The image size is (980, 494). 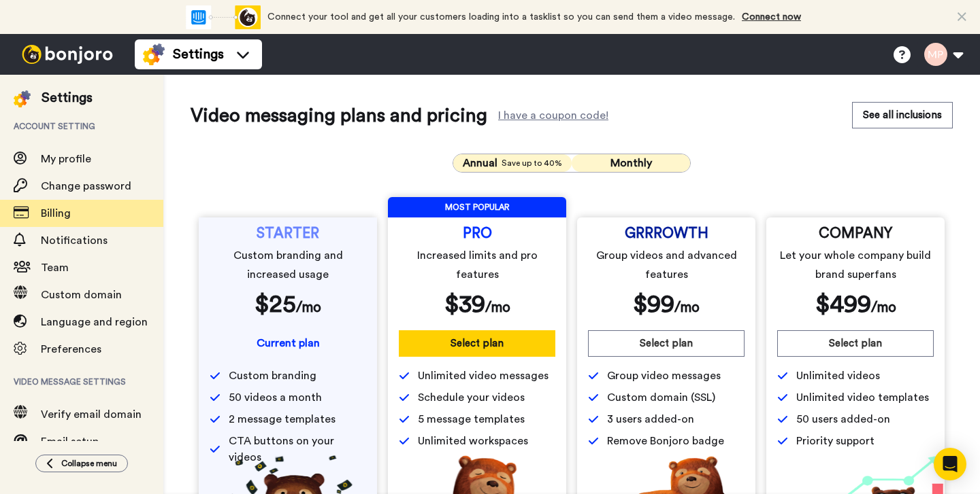 I want to click on span: STARTER, so click(x=287, y=234).